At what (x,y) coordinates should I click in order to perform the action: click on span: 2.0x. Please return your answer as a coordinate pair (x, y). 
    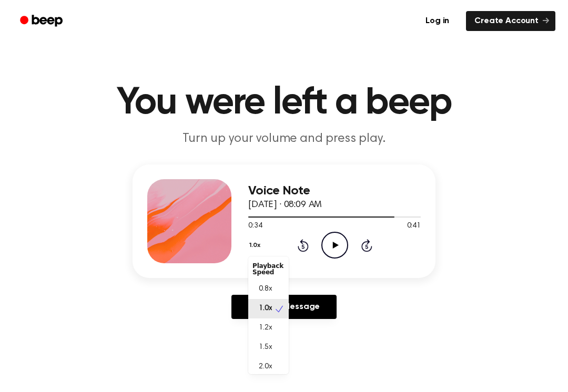
    Looking at the image, I should click on (265, 367).